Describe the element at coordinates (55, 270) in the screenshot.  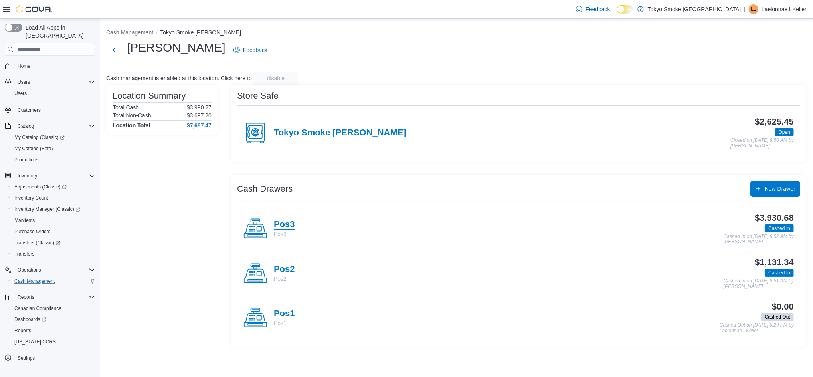
I see `span: Operations` at that location.